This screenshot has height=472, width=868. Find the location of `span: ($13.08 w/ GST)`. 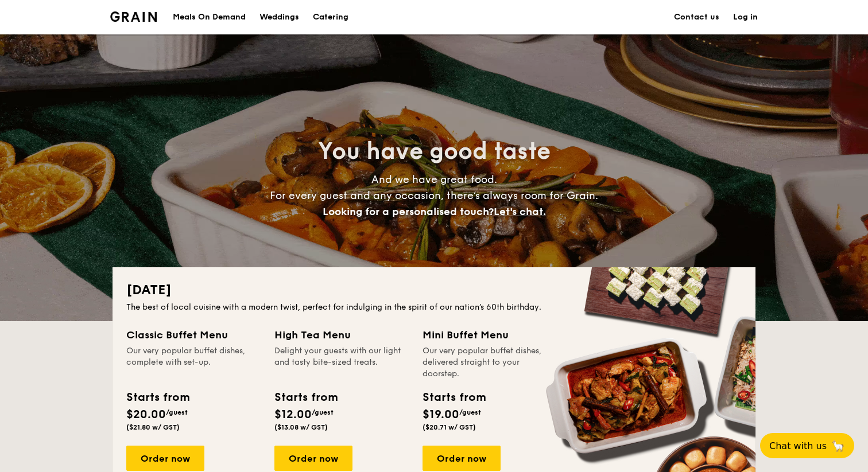

span: ($13.08 w/ GST) is located at coordinates (300, 428).